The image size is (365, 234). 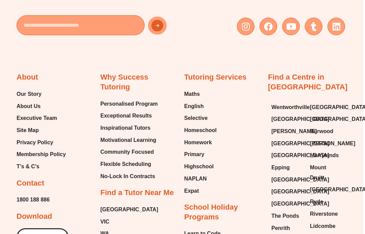 I want to click on span: NAPLAN, so click(x=195, y=179).